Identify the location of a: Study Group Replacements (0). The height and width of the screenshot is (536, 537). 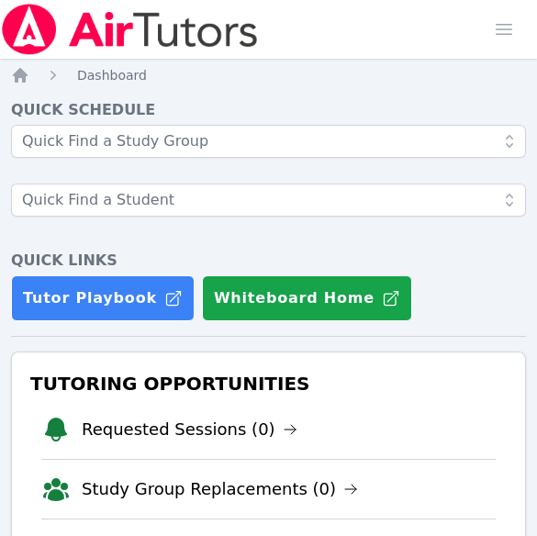
(219, 489).